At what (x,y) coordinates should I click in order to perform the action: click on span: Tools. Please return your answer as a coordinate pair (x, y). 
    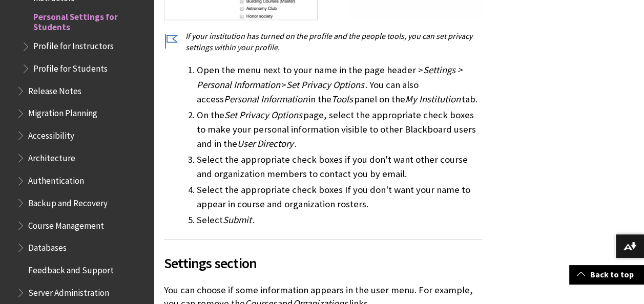
    Looking at the image, I should click on (342, 98).